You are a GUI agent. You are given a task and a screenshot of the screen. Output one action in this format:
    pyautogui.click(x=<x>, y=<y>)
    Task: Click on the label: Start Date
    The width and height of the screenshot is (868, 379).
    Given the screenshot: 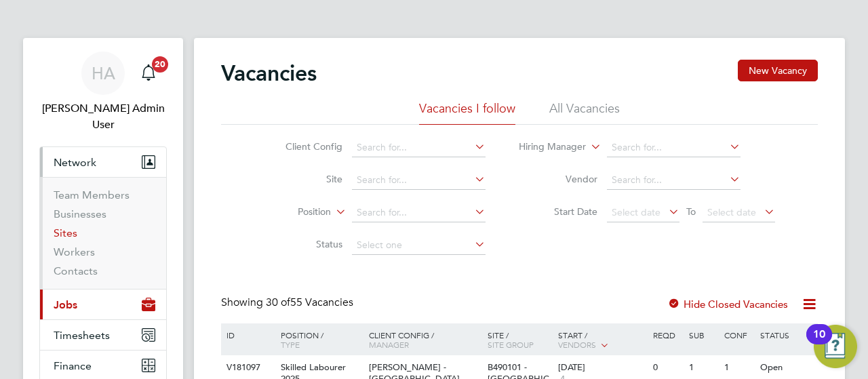 What is the action you would take?
    pyautogui.click(x=558, y=212)
    